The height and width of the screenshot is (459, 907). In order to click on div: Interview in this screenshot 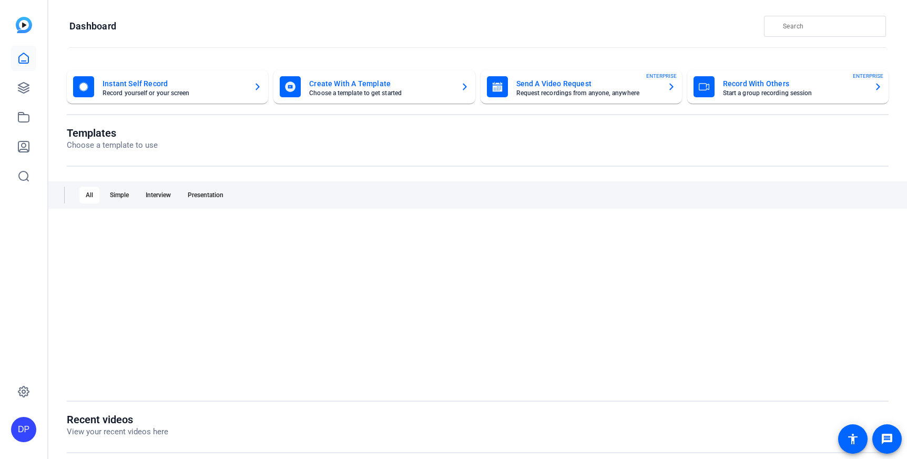, I will do `click(158, 195)`.